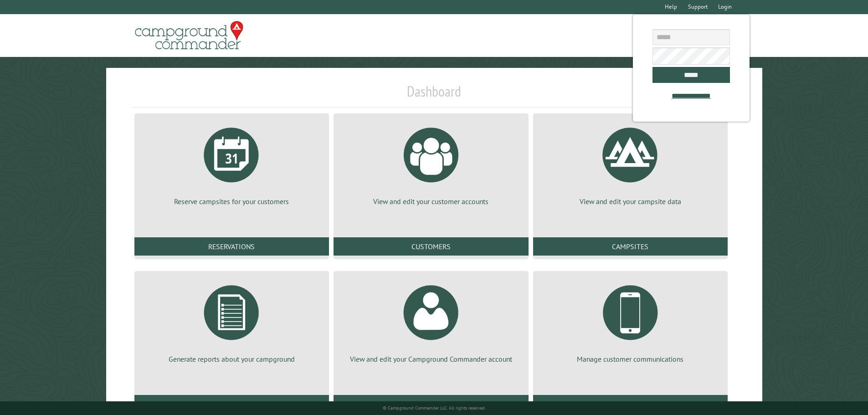 The image size is (868, 415). What do you see at coordinates (630, 164) in the screenshot?
I see `a: View and edit your campsite data` at bounding box center [630, 164].